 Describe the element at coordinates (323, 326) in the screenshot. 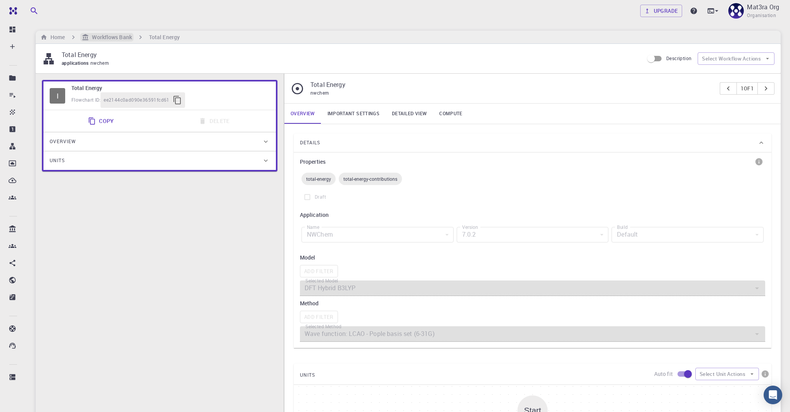

I see `label: Selected Method` at that location.